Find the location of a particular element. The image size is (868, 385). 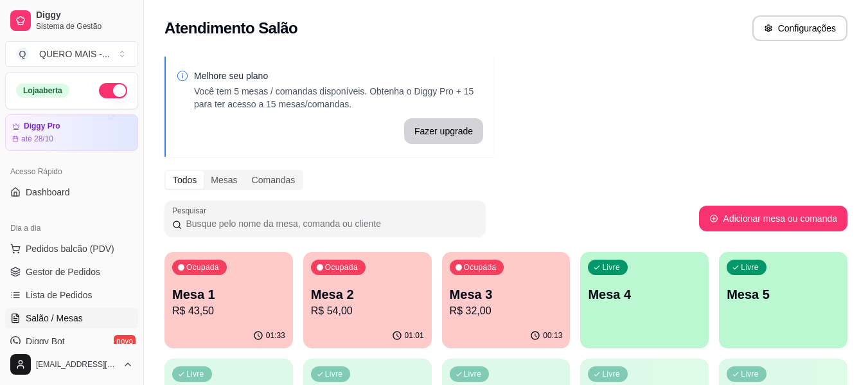

a: Diggy Proaté 28/10 is located at coordinates (71, 133).